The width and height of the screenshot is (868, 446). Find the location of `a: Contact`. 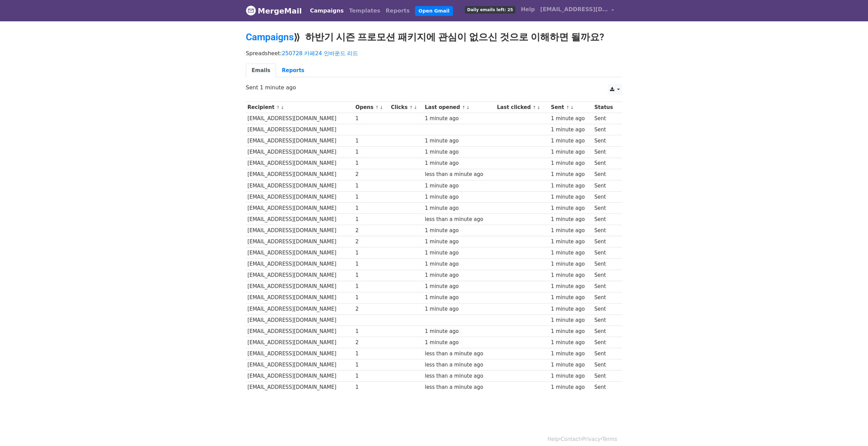

a: Contact is located at coordinates (570, 439).